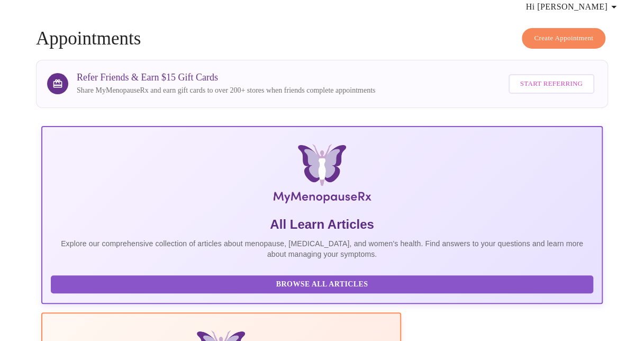  Describe the element at coordinates (563, 38) in the screenshot. I see `span: Create Appointment` at that location.